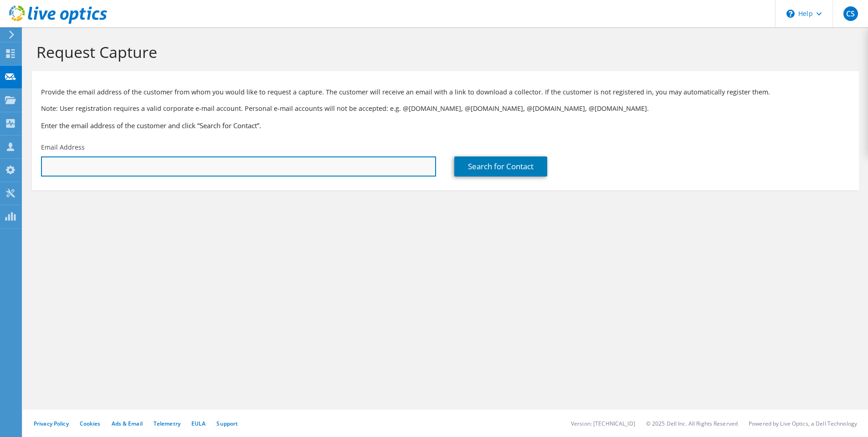 This screenshot has height=437, width=868. I want to click on a: Cookies, so click(90, 424).